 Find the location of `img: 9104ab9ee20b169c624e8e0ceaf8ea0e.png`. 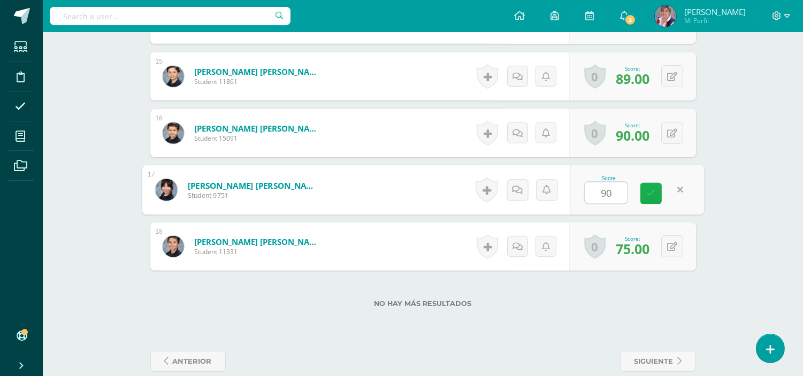

img: 9104ab9ee20b169c624e8e0ceaf8ea0e.png is located at coordinates (166, 189).